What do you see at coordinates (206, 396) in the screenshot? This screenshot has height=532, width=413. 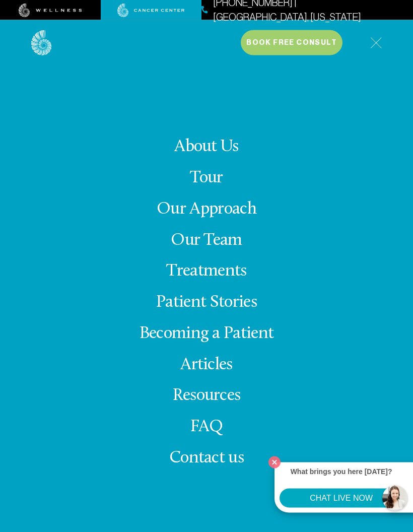 I see `a: Resources` at bounding box center [206, 396].